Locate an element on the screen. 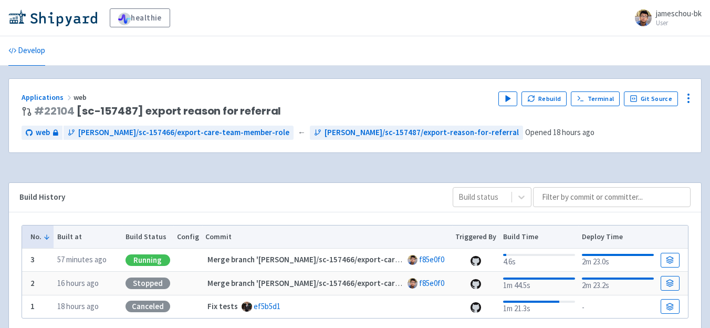 Image resolution: width=710 pixels, height=328 pixels. a: jameschou-bk User is located at coordinates (665, 18).